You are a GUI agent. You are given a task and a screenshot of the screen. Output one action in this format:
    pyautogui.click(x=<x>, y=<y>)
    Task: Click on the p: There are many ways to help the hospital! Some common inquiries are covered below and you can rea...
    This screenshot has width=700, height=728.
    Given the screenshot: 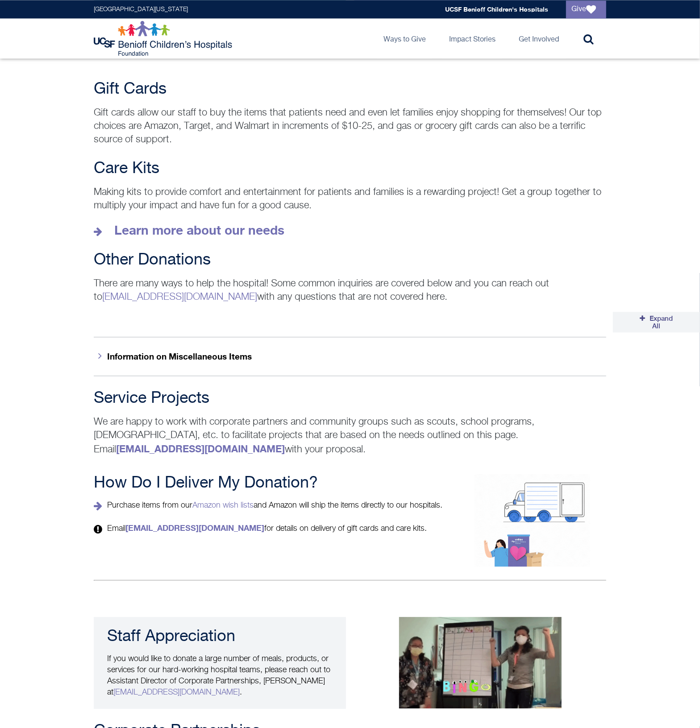 What is the action you would take?
    pyautogui.click(x=350, y=291)
    